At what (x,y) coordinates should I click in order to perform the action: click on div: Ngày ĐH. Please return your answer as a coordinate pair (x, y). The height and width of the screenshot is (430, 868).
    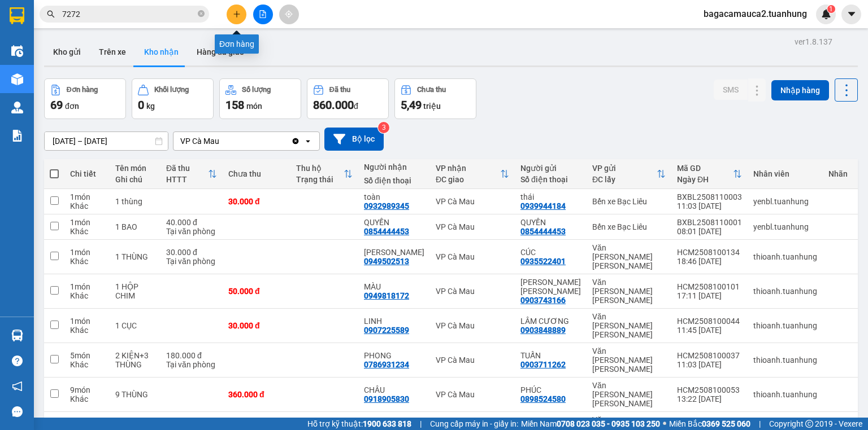
    Looking at the image, I should click on (705, 180).